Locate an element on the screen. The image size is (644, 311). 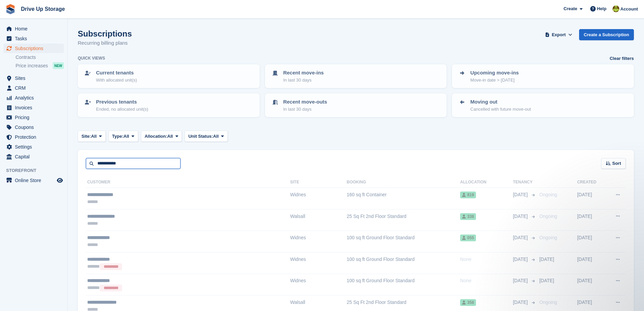
p: Cancelled with future move-out is located at coordinates (500, 109).